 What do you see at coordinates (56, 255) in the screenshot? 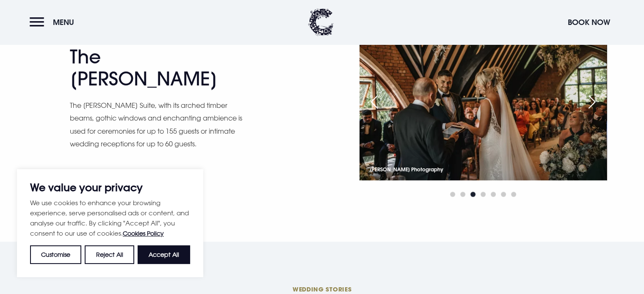
I see `button: Customise` at bounding box center [56, 255].